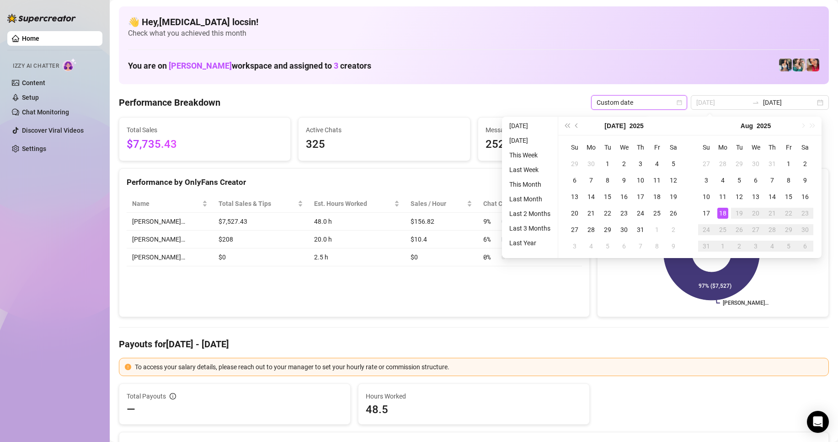 This screenshot has height=442, width=838. What do you see at coordinates (474, 409) in the screenshot?
I see `span: 48.5` at bounding box center [474, 409].